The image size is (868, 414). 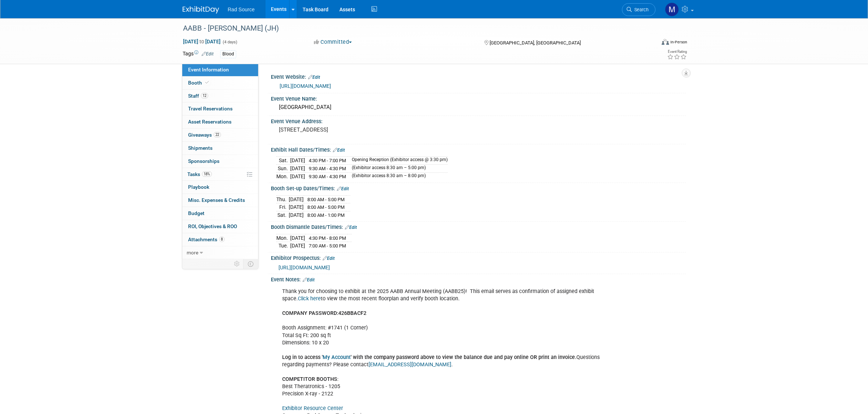 What do you see at coordinates (250, 264) in the screenshot?
I see `td: Toggle Event Tabs` at bounding box center [250, 264].